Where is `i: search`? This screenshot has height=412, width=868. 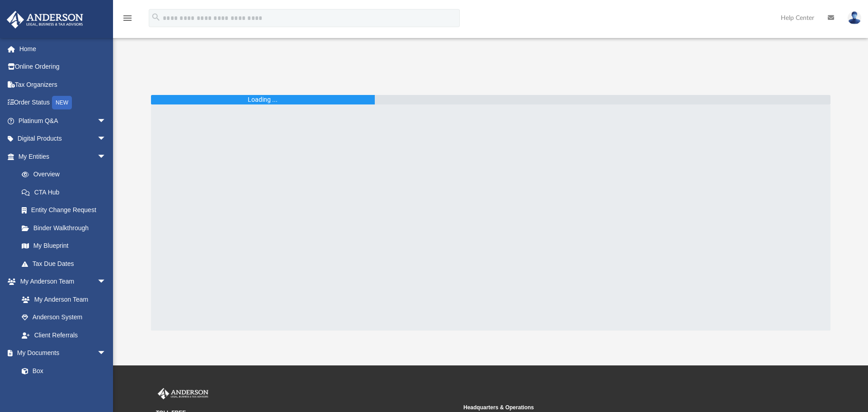
i: search is located at coordinates (156, 17).